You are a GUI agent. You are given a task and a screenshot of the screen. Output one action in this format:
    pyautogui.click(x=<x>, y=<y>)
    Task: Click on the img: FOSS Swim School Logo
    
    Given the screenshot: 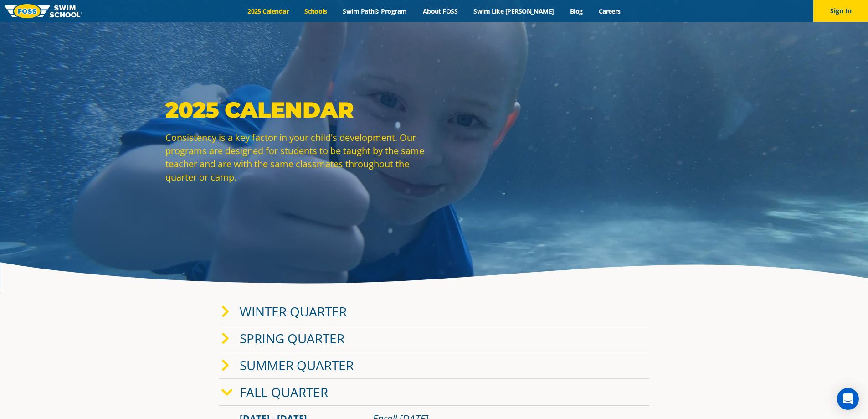 What is the action you would take?
    pyautogui.click(x=43, y=11)
    